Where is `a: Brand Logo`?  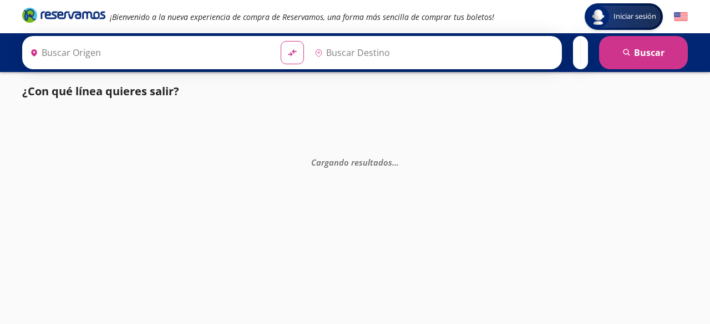
a: Brand Logo is located at coordinates (64, 17).